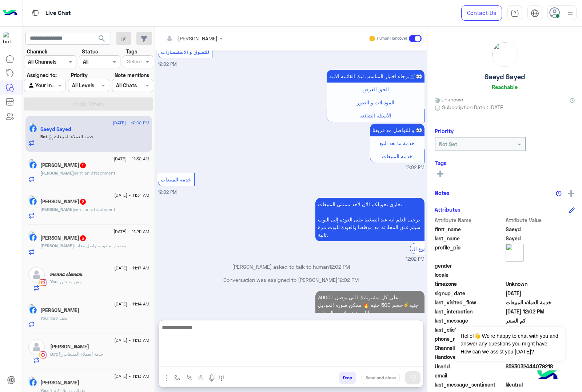  What do you see at coordinates (222, 378) in the screenshot?
I see `img: make a call` at bounding box center [222, 378].